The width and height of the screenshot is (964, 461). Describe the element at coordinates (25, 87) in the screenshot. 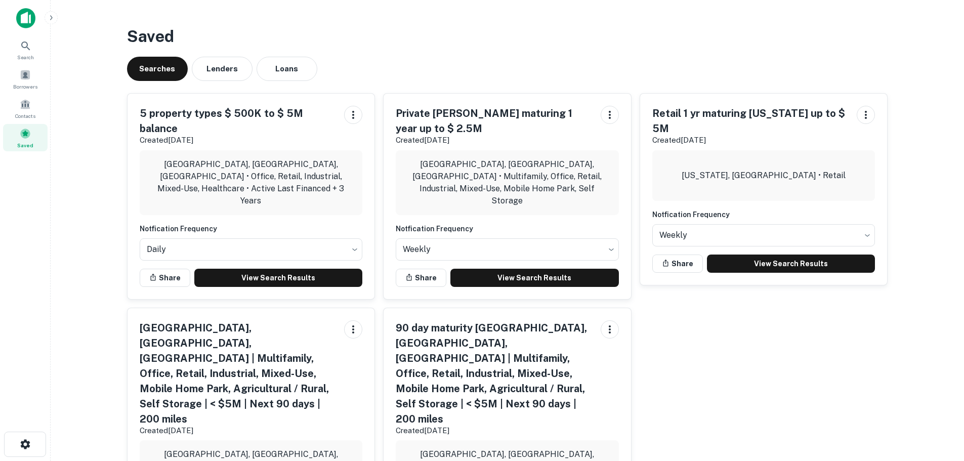

I see `span: Borrowers` at that location.